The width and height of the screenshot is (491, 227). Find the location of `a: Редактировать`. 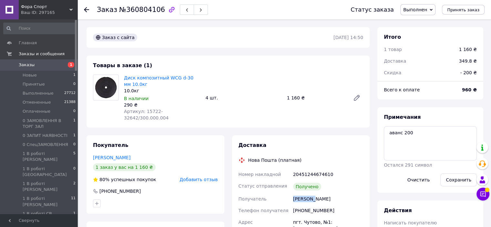

a: Редактировать is located at coordinates (357, 98).